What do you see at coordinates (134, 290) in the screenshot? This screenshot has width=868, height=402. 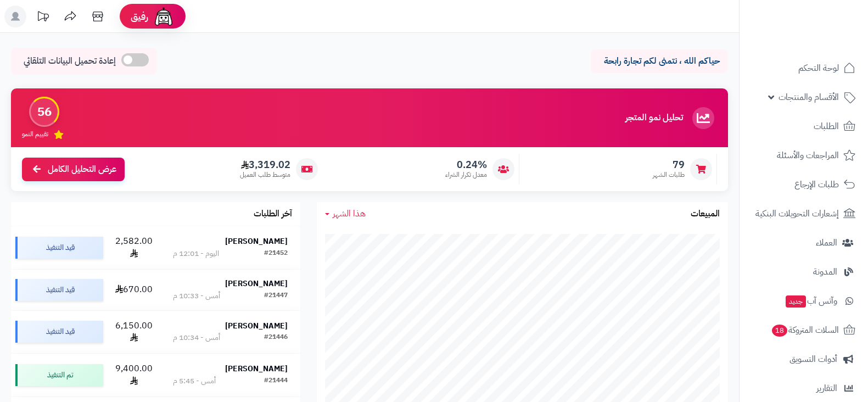 I see `td: 670.00` at bounding box center [134, 290].